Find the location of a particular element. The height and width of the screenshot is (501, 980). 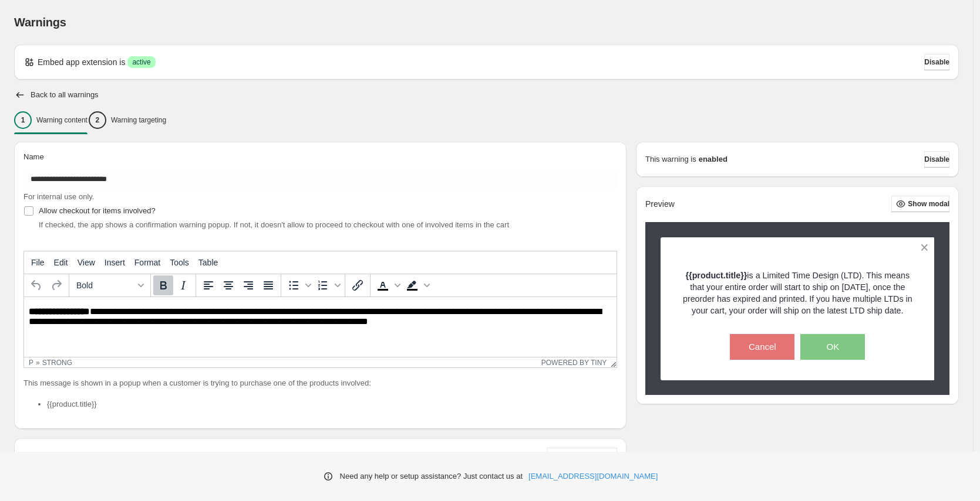

span: For internal use only. is located at coordinates (59, 197).